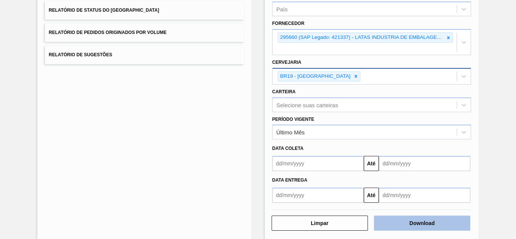 The height and width of the screenshot is (239, 516). Describe the element at coordinates (361, 37) in the screenshot. I see `div: 295660 (SAP Legado: 421337) - LATAS INDUSTRIA DE EMBALAGENS DE` at that location.